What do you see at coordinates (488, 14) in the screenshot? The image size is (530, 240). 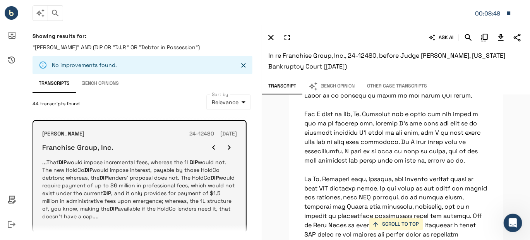 I see `div: Matter: 080529-1026` at bounding box center [488, 14].